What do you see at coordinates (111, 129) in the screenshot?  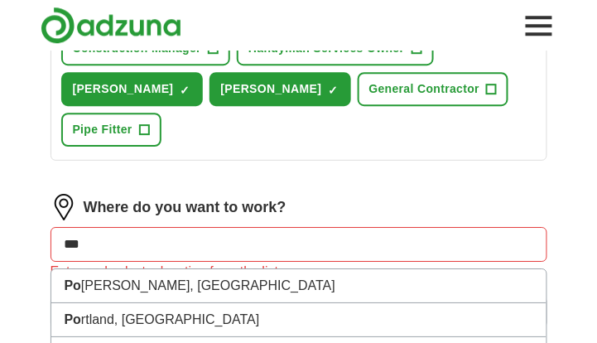 I see `button: Pipe Fitter` at bounding box center [111, 129].